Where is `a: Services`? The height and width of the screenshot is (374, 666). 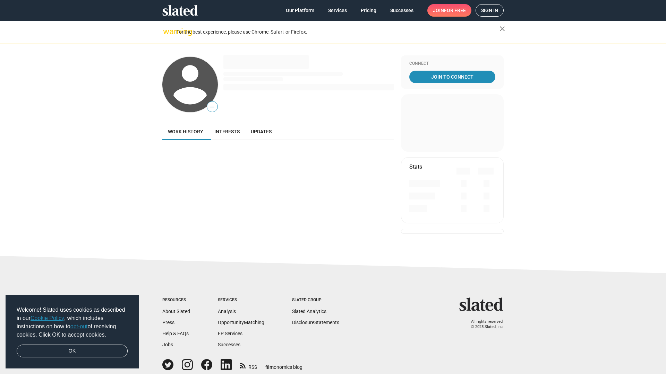
a: Services is located at coordinates (337, 10).